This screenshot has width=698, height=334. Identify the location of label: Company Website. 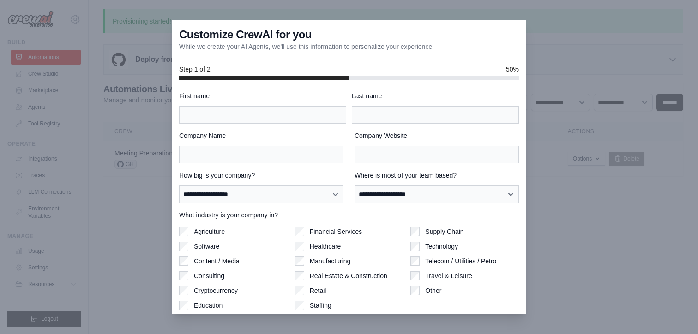
(437, 136).